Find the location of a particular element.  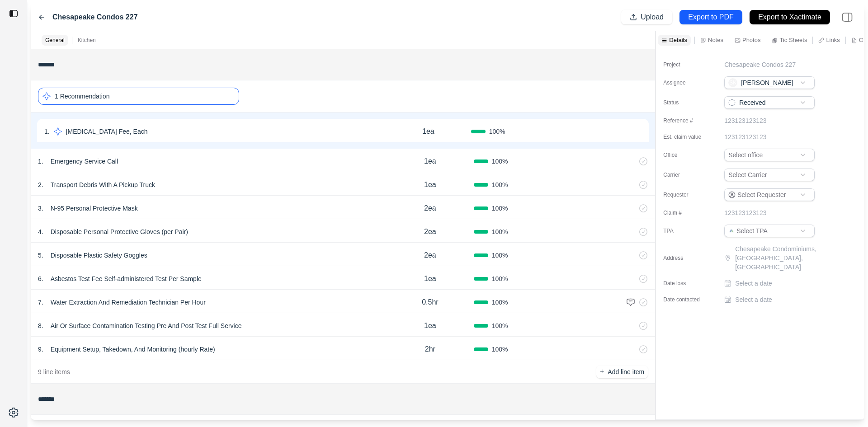

button: Export to PDF is located at coordinates (711, 17).